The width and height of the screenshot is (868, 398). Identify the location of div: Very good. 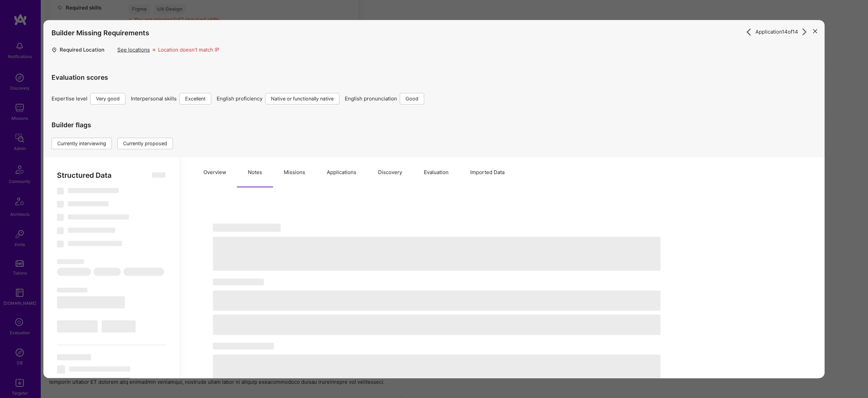
(108, 98).